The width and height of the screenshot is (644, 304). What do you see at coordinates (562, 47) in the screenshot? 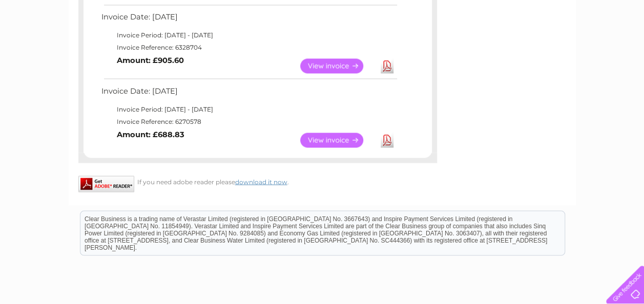
I see `a: Blog` at bounding box center [562, 47].